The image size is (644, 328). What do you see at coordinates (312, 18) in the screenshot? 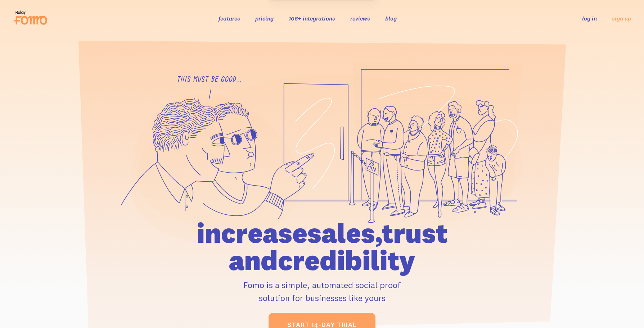
I see `a: 106+ integrations` at bounding box center [312, 18].